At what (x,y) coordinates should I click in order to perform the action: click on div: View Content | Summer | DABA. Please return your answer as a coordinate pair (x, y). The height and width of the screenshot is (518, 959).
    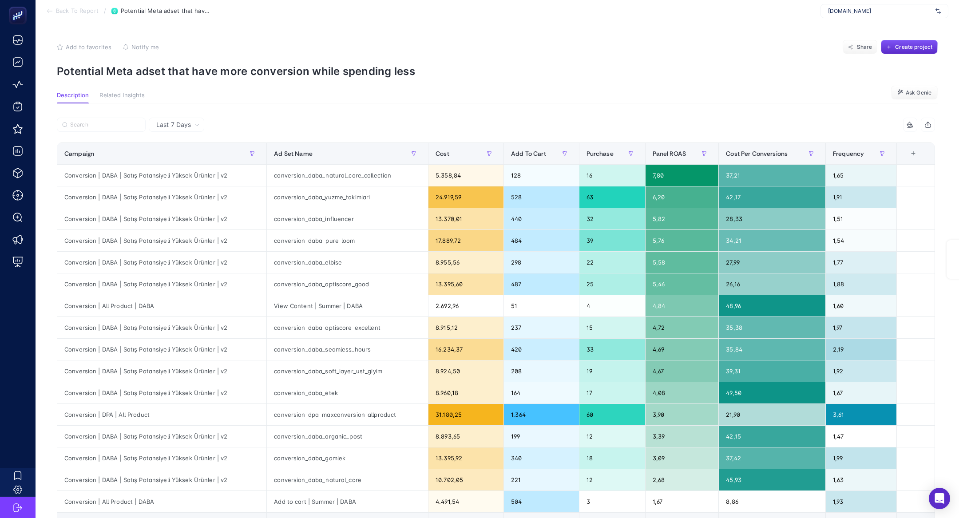
    Looking at the image, I should click on (347, 306).